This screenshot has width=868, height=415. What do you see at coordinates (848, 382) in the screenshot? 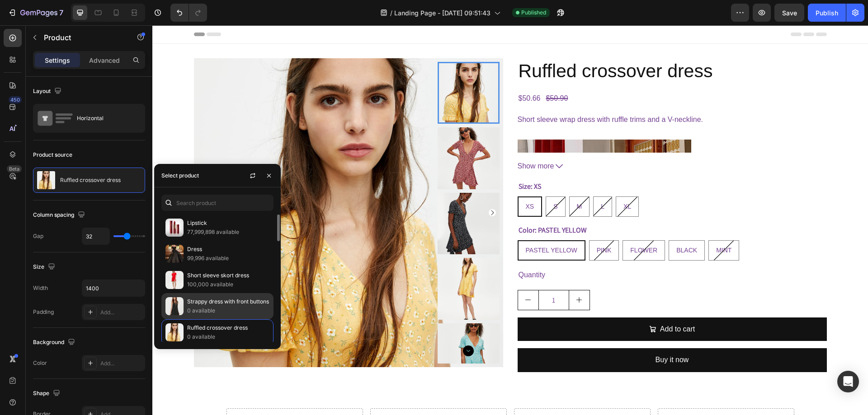
I see `div: Open Intercom Messenger` at bounding box center [848, 382].